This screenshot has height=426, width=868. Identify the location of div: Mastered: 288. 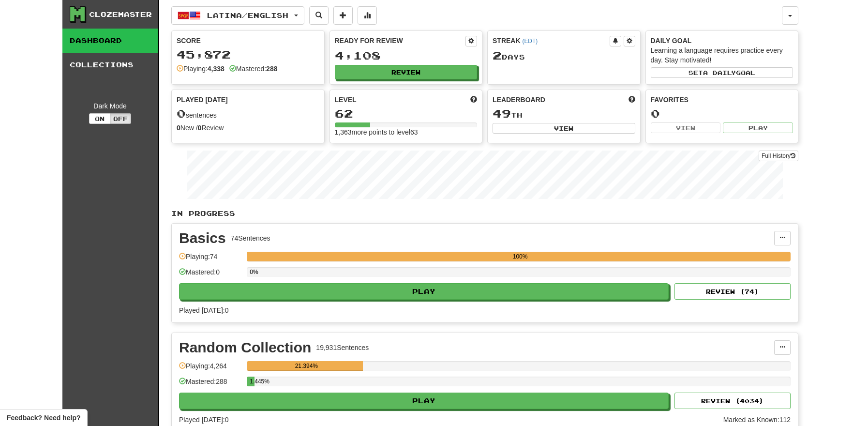
(210, 384).